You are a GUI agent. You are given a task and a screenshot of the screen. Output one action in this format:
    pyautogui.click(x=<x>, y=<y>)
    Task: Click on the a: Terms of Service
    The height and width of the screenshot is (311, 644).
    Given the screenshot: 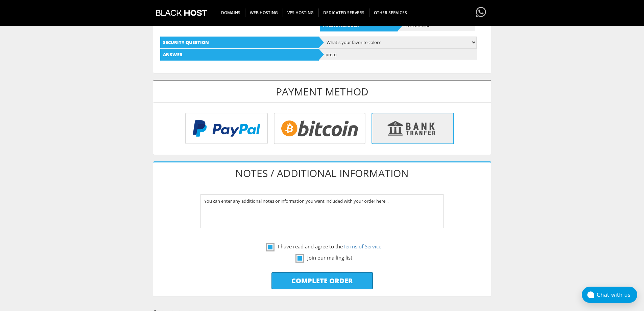 What is the action you would take?
    pyautogui.click(x=362, y=246)
    